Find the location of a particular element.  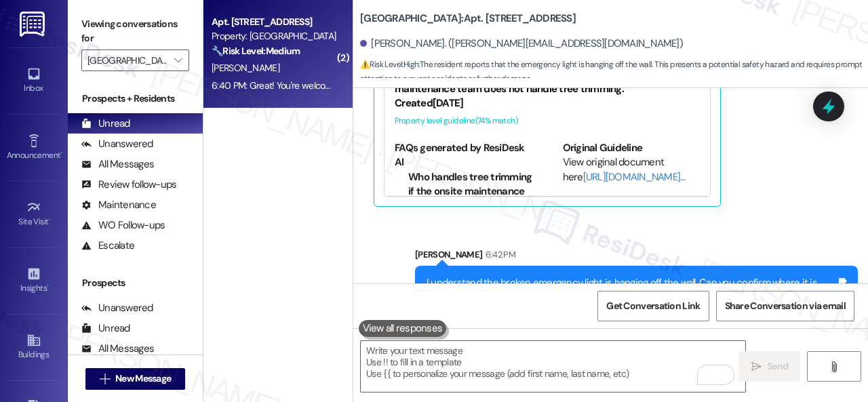

label: Viewing conversations for is located at coordinates (135, 31).